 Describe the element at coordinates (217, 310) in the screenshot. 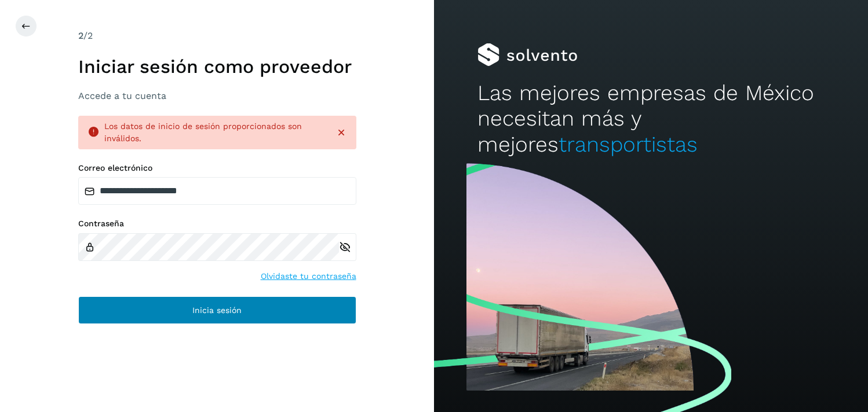

I see `button: Inicia sesión` at that location.